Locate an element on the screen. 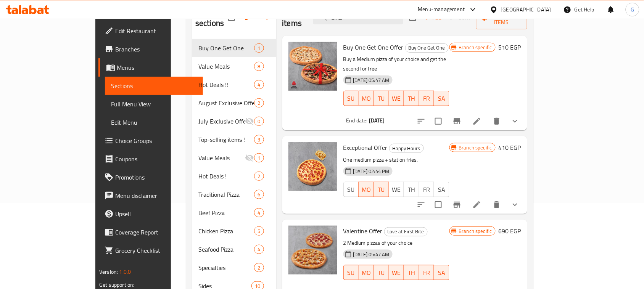 This screenshot has width=644, height=289. span: 5 is located at coordinates (259, 231).